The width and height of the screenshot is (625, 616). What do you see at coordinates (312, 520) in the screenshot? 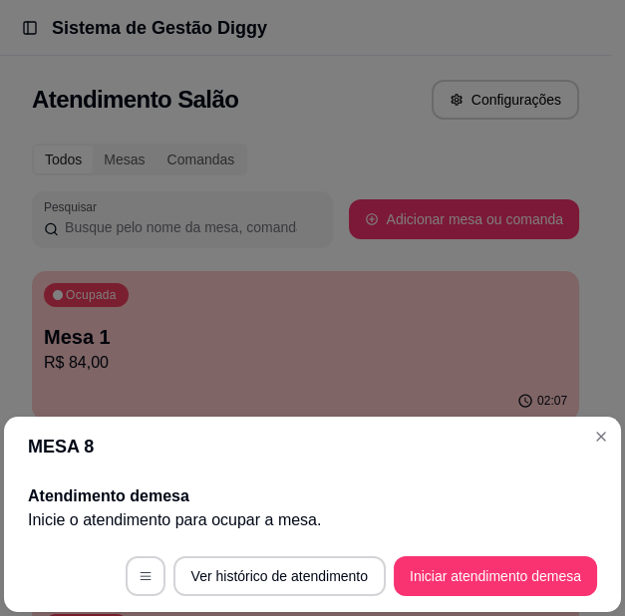
I see `p: Inicie o atendimento para ocupar a mesa .` at bounding box center [312, 520].